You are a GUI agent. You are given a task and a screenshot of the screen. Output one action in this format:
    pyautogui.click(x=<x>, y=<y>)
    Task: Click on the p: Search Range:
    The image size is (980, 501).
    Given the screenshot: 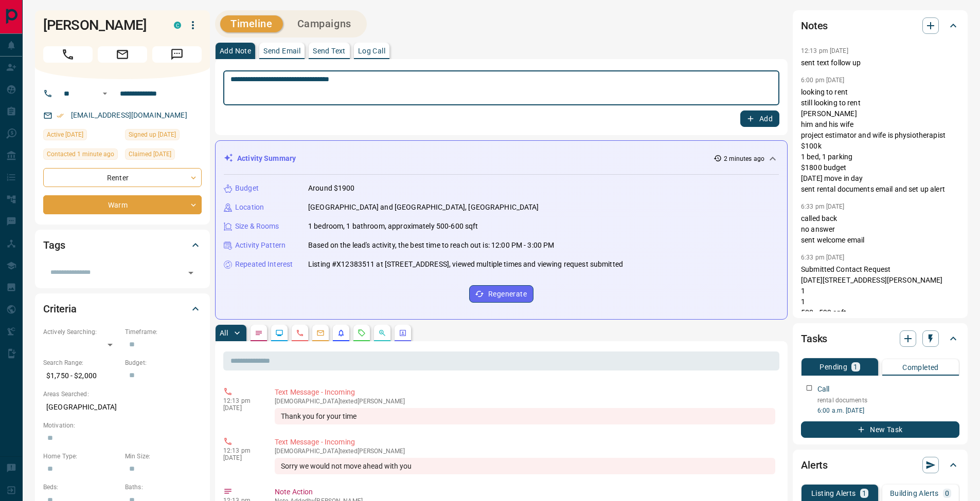 What is the action you would take?
    pyautogui.click(x=81, y=363)
    